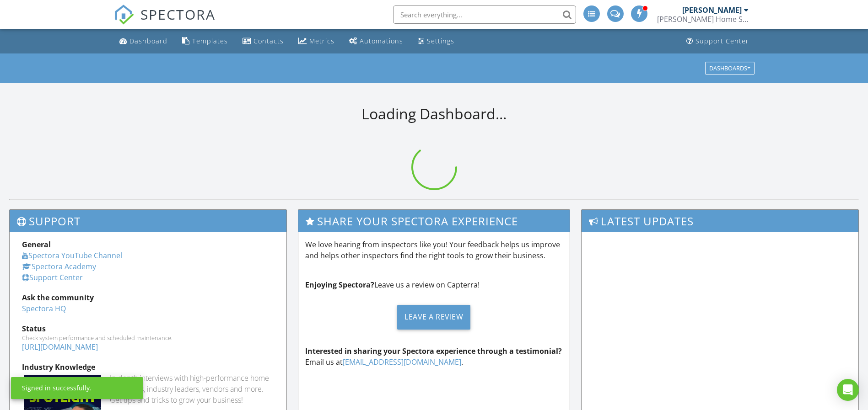 This screenshot has width=868, height=410. I want to click on div: Settings, so click(441, 41).